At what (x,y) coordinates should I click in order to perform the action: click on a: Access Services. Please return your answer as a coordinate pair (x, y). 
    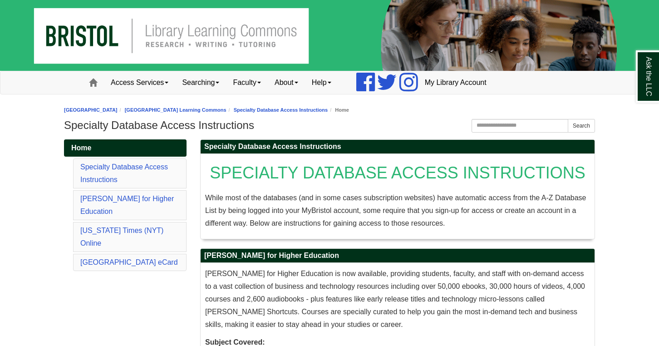
    Looking at the image, I should click on (139, 83).